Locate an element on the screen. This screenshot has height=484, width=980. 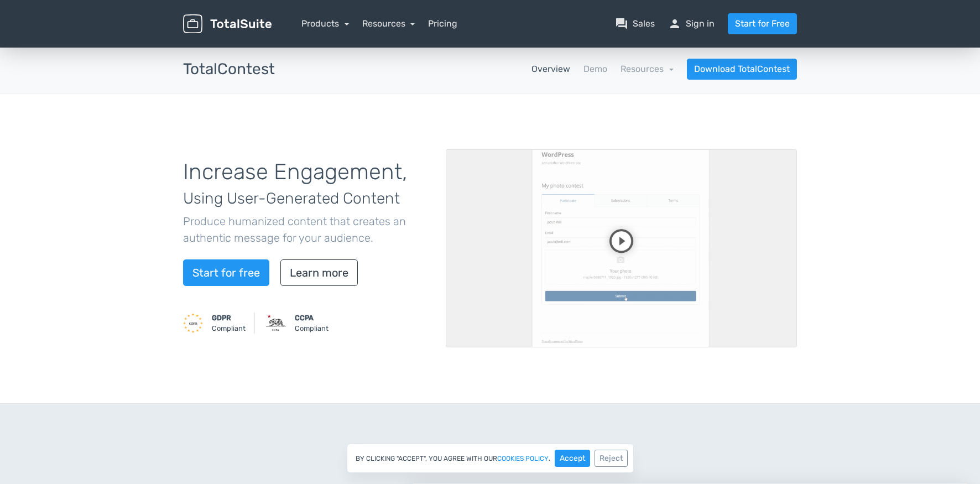
span: person is located at coordinates (675, 24).